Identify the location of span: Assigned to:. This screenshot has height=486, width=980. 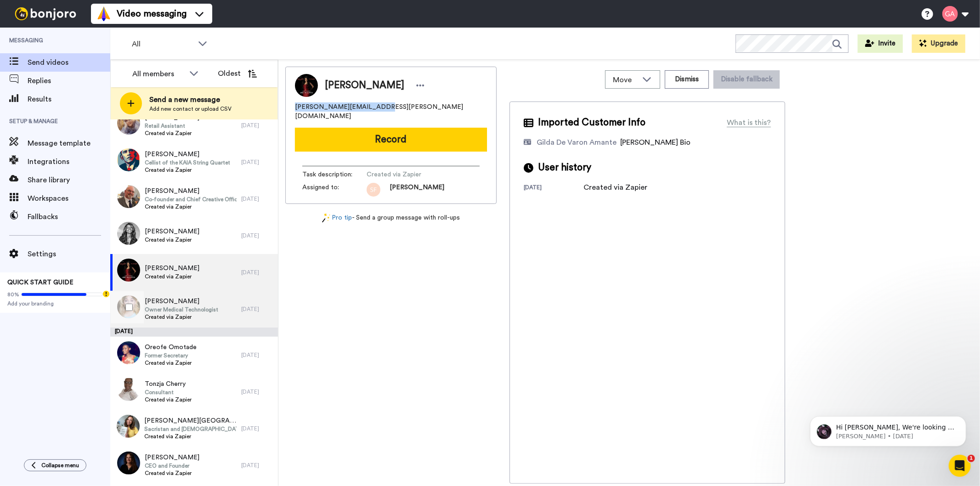
(334, 190).